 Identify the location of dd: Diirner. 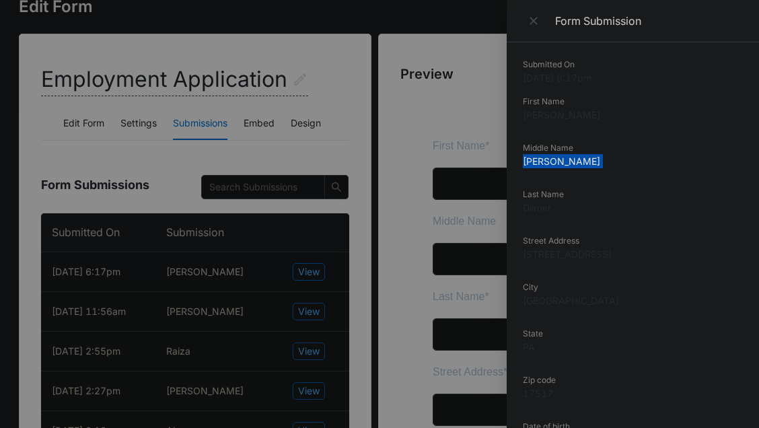
(632, 207).